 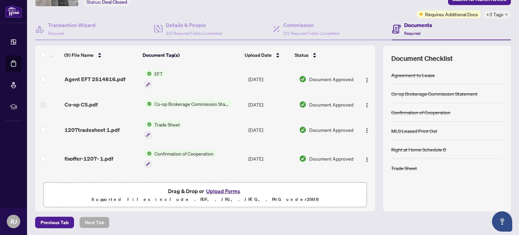 I want to click on span: Drag & Drop or, so click(x=205, y=191).